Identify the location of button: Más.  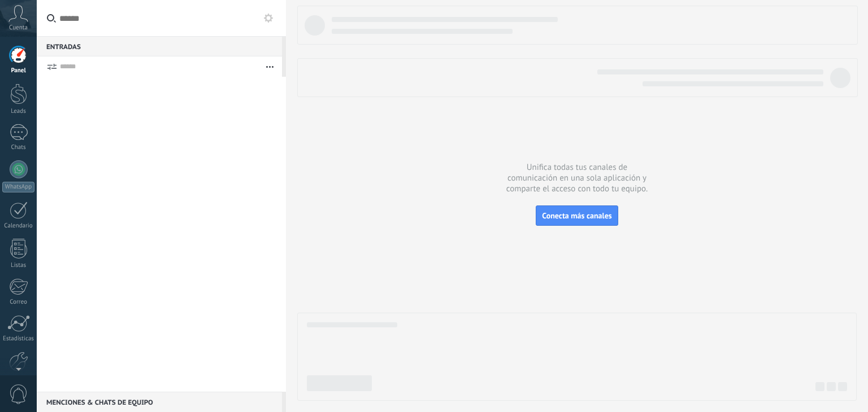
(270, 66).